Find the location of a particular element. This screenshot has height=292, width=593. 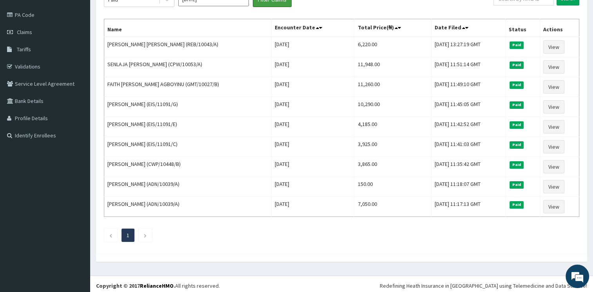

td: 6,220.00 is located at coordinates (393, 47).